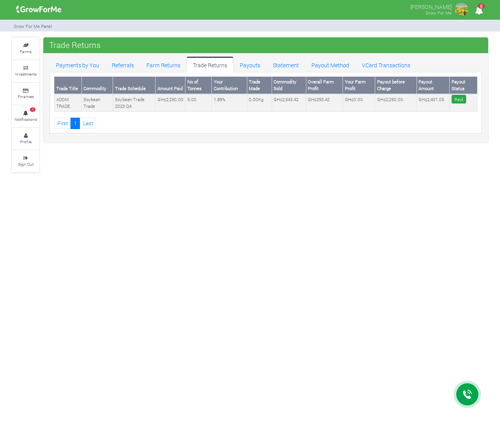 This screenshot has width=500, height=427. Describe the element at coordinates (478, 10) in the screenshot. I see `i: Notifications` at that location.